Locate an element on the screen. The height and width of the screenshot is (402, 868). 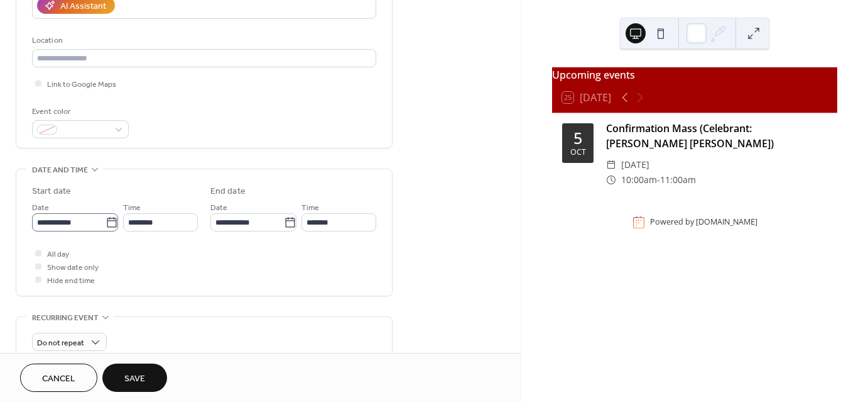
div: End date is located at coordinates (228, 191).